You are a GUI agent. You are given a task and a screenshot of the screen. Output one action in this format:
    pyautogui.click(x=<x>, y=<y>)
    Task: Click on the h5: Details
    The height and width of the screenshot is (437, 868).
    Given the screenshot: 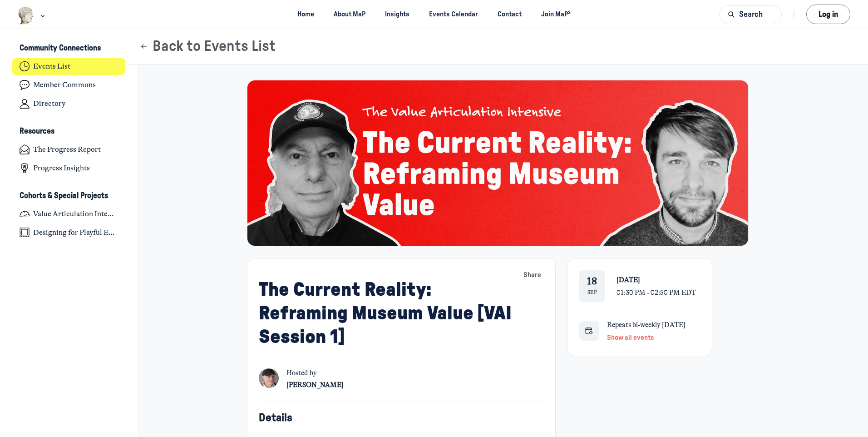 What is the action you would take?
    pyautogui.click(x=401, y=418)
    